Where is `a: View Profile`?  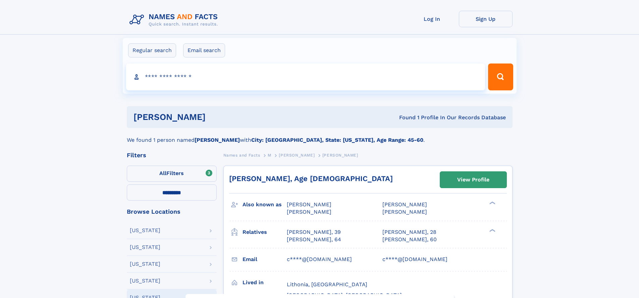
a: View Profile is located at coordinates (474, 180).